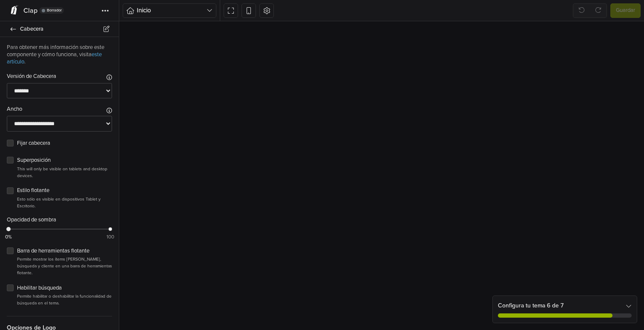  I want to click on span: Guardar, so click(625, 11).